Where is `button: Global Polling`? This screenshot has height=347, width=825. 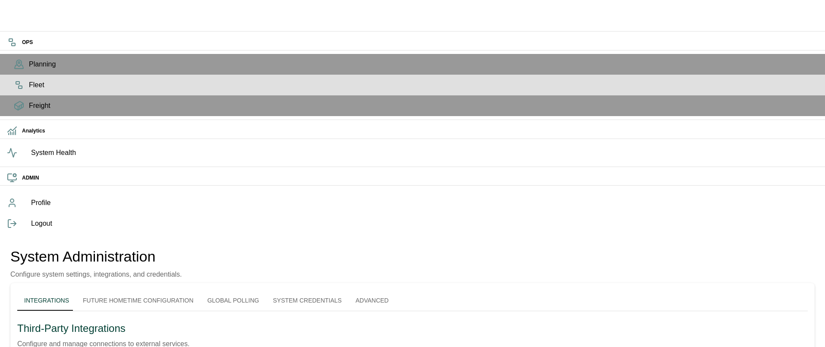 button: Global Polling is located at coordinates (233, 300).